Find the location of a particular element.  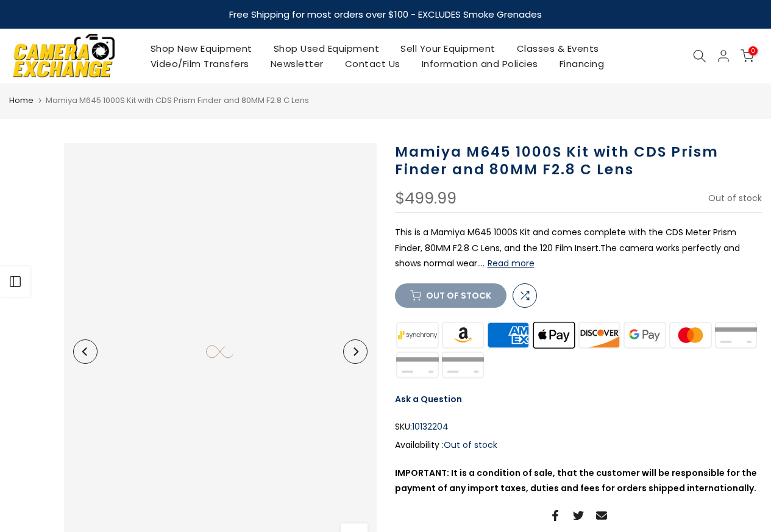

img: apple pay is located at coordinates (553, 334).